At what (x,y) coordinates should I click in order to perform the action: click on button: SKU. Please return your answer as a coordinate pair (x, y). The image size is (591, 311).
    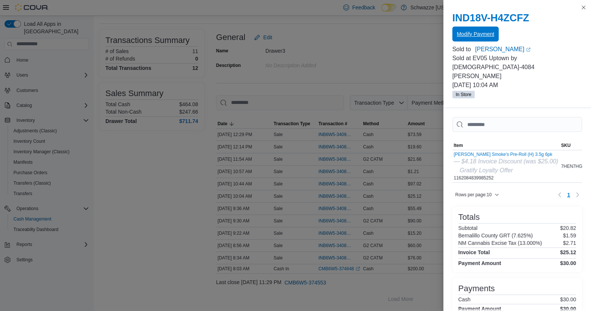
    Looking at the image, I should click on (573, 145).